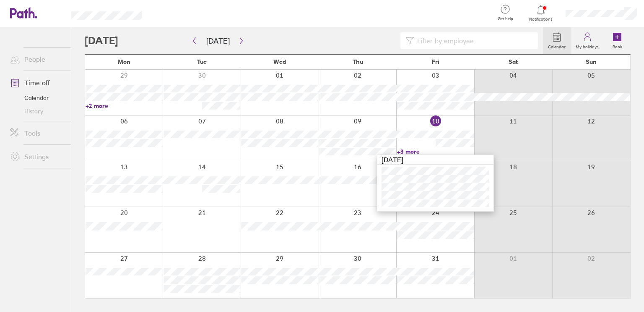  Describe the element at coordinates (279, 62) in the screenshot. I see `span: Wed` at that location.